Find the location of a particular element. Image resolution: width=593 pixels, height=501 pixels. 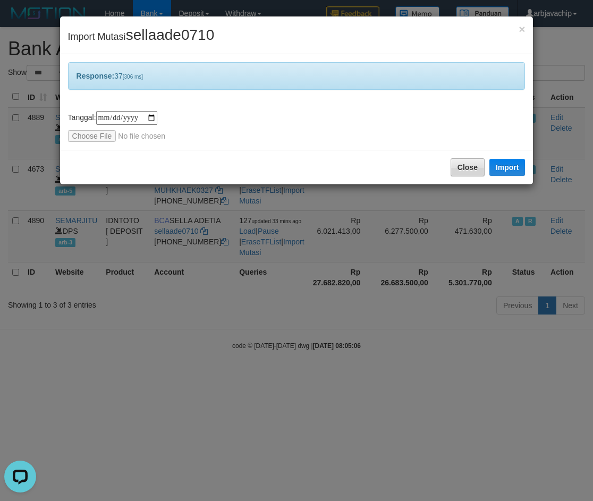

span: sellaade0710 is located at coordinates (170, 35).